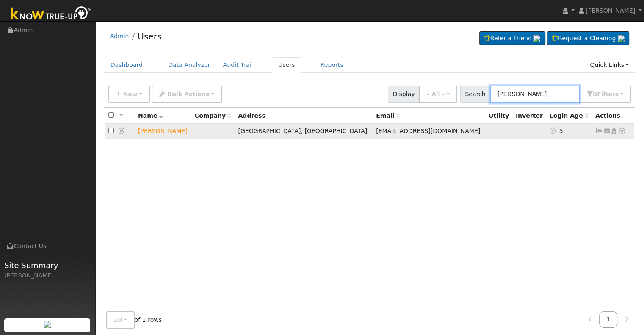 This screenshot has height=335, width=644. I want to click on a: Quick Links, so click(609, 65).